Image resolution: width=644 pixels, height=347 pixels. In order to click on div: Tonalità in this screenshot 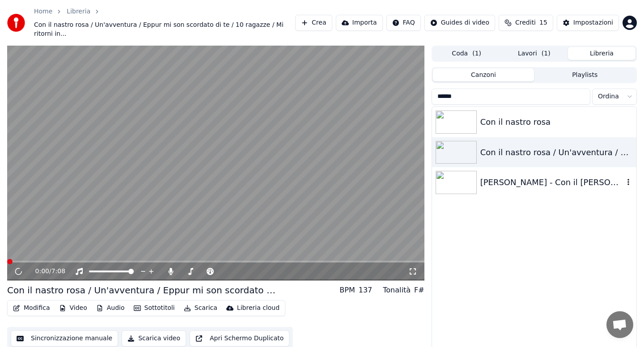, I will do `click(397, 291)`.